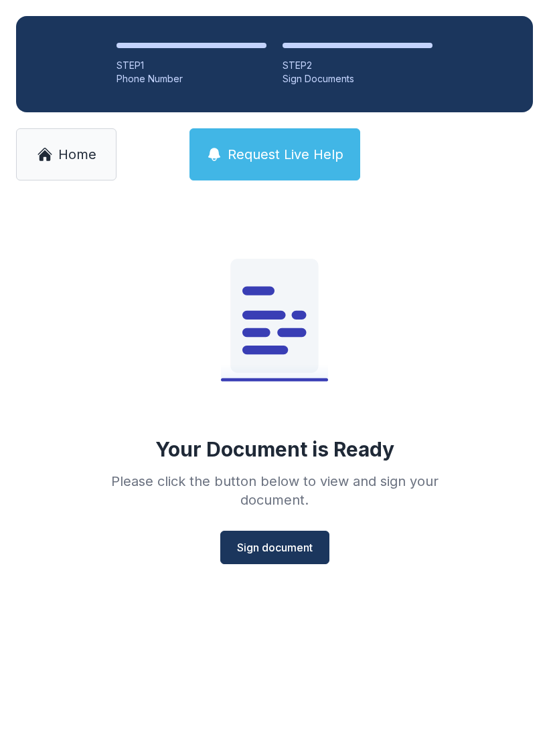 Image resolution: width=549 pixels, height=756 pixels. What do you see at coordinates (192, 79) in the screenshot?
I see `div: Phone Number` at bounding box center [192, 79].